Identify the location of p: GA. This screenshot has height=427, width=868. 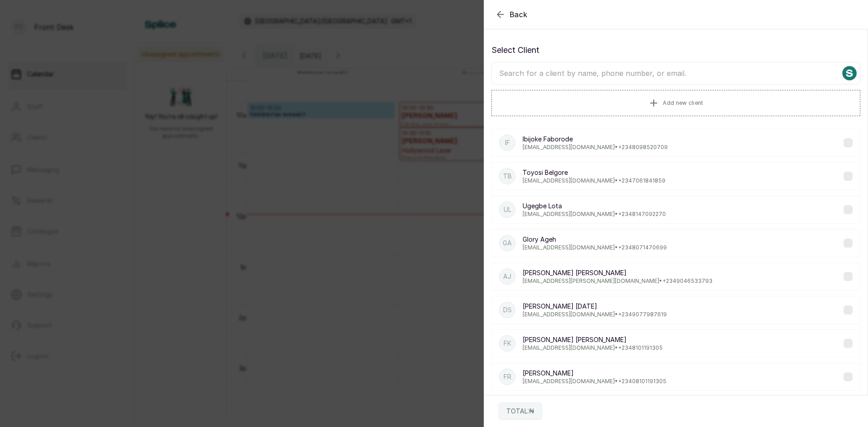
(507, 243).